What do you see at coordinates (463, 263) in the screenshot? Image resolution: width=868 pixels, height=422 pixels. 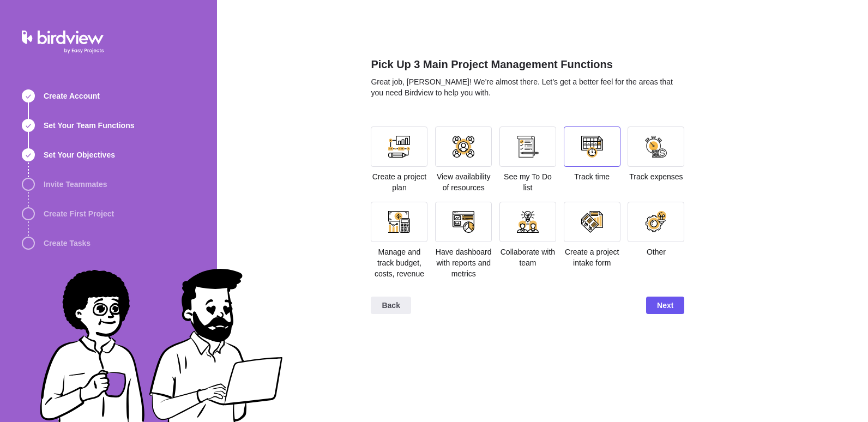 I see `span: Have dashboard with reports and metrics` at bounding box center [463, 263].